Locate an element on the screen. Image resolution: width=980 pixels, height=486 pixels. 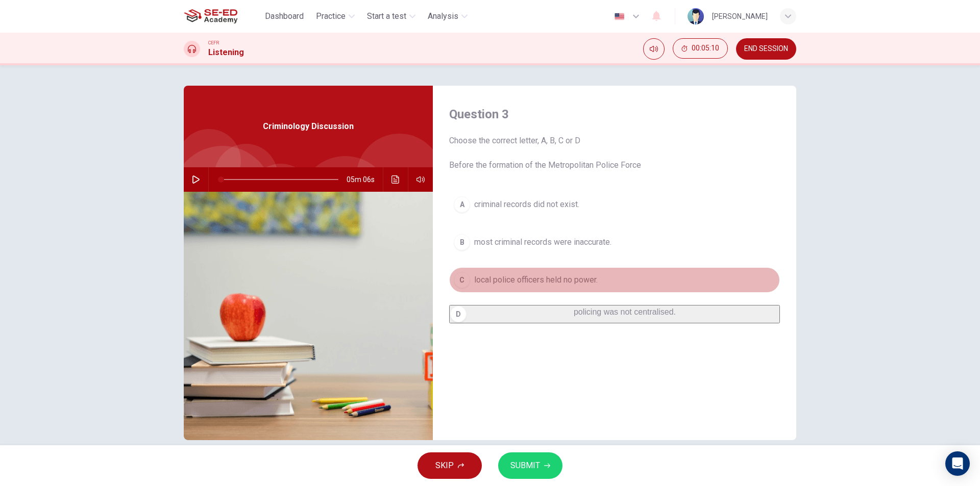
span: Choose the correct letter, A, B, C or D Before the formation of the Metropolitan Police Force is located at coordinates (615, 153).